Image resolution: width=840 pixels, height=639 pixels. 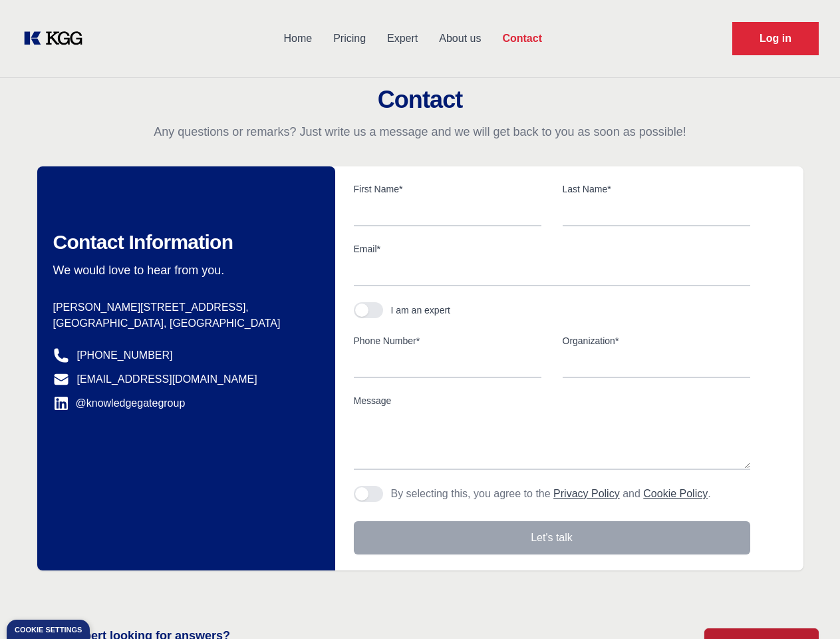 I want to click on label: Email*, so click(x=552, y=249).